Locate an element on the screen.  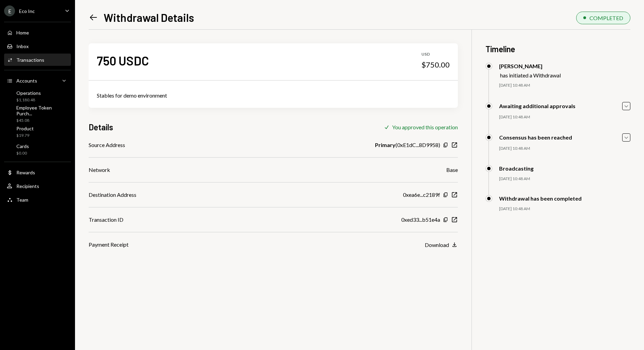
div: Product is located at coordinates (25, 128).